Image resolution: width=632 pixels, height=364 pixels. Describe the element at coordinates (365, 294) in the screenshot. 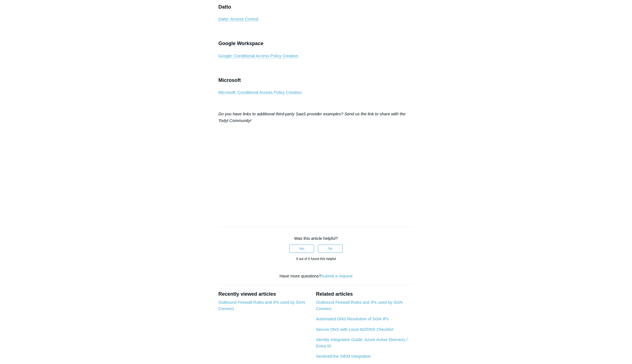

I see `h2: Related articles` at that location.